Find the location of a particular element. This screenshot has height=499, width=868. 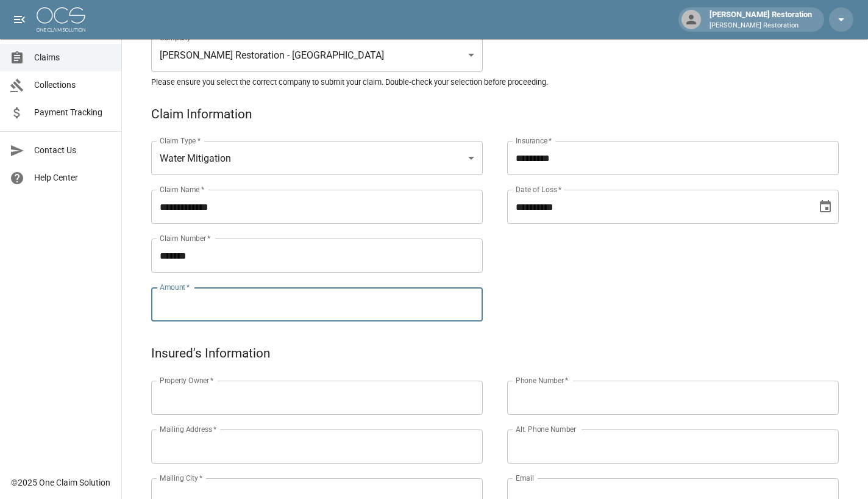

div: Water Mitigation is located at coordinates (317, 158).